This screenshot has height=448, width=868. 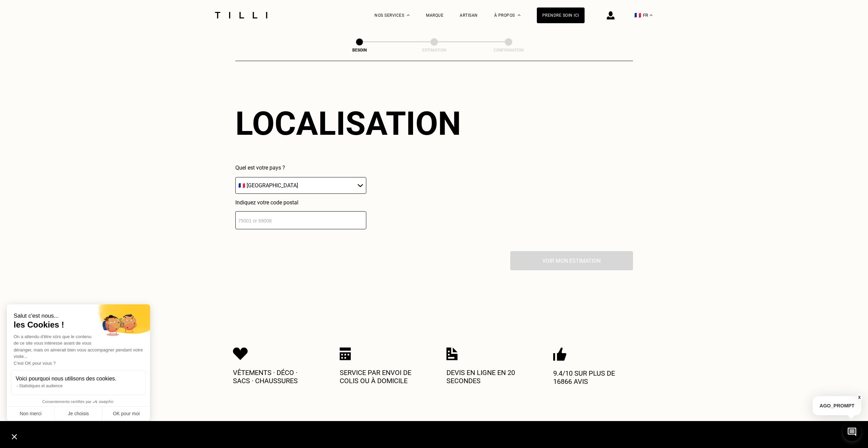 I want to click on img: menu déroulant, so click(x=651, y=15).